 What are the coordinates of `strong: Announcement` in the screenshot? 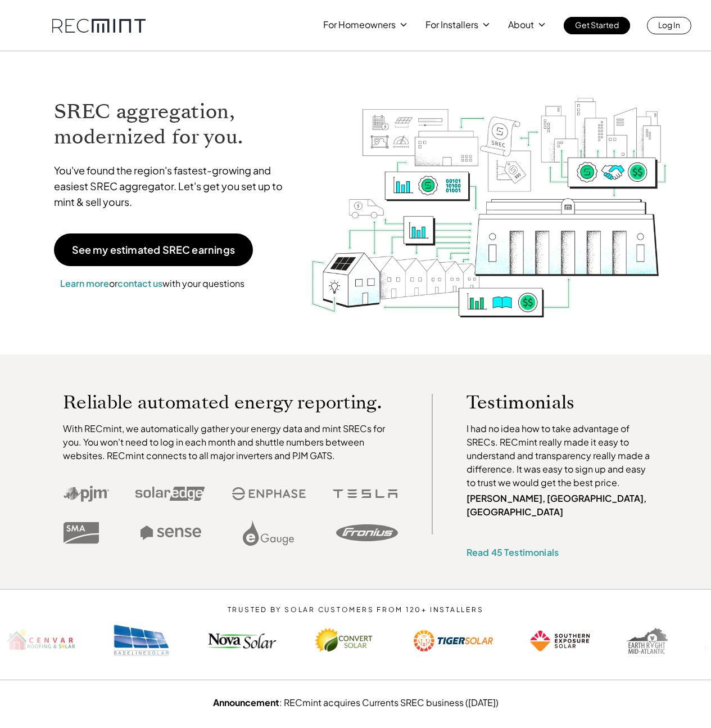 It's located at (246, 702).